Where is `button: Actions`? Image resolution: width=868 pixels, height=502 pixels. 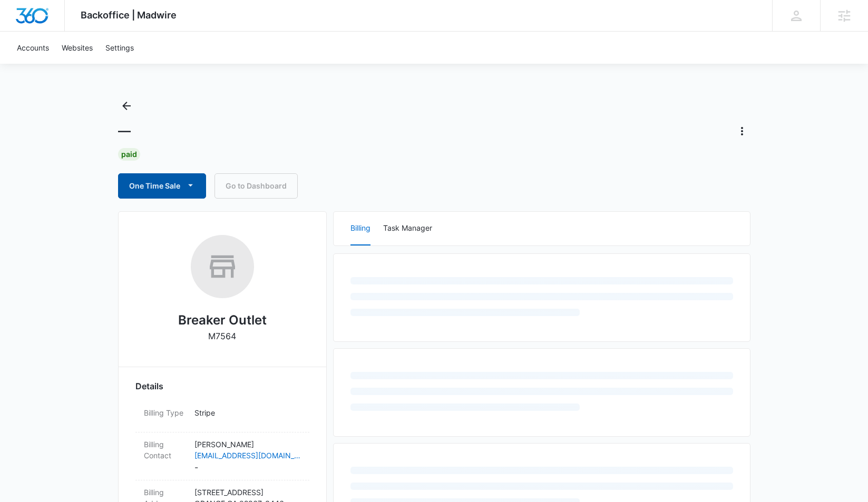 button: Actions is located at coordinates (742, 131).